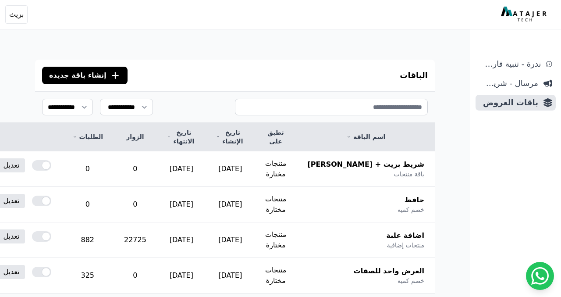  What do you see at coordinates (85, 75) in the screenshot?
I see `button: إنشاء باقة جديدة` at bounding box center [85, 75].